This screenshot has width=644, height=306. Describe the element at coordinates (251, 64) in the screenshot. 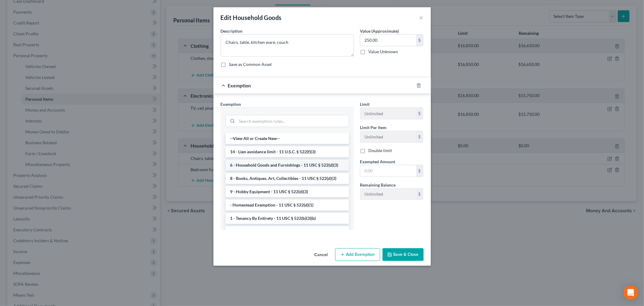

I see `label: Save as Common Asset` at that location.